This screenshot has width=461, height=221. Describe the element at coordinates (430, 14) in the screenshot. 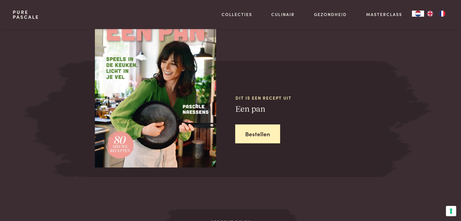

I see `a: EN` at that location.